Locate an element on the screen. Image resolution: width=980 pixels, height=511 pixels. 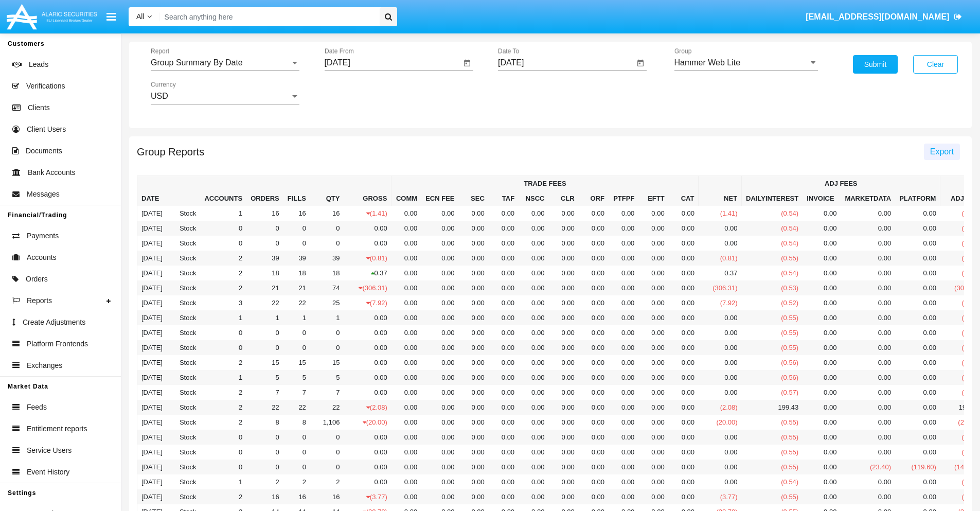
th: Ecn Fee is located at coordinates (440, 198).